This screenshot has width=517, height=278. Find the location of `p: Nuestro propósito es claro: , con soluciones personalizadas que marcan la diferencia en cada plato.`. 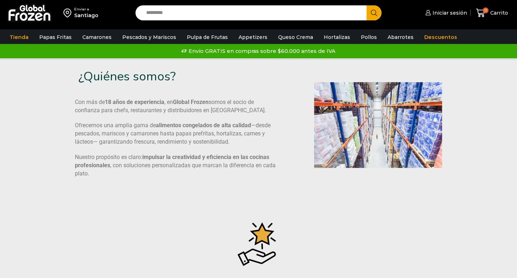

p: Nuestro propósito es claro: , con soluciones personalizadas que marcan la diferencia en cada plato. is located at coordinates (176, 165).